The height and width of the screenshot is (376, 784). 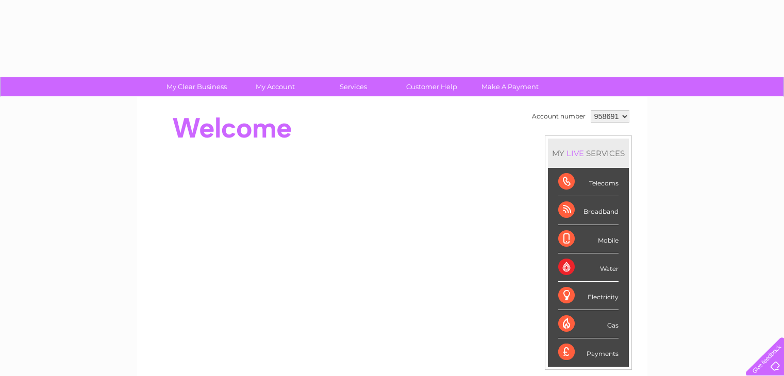 What do you see at coordinates (588, 324) in the screenshot?
I see `div: Gas` at bounding box center [588, 324].